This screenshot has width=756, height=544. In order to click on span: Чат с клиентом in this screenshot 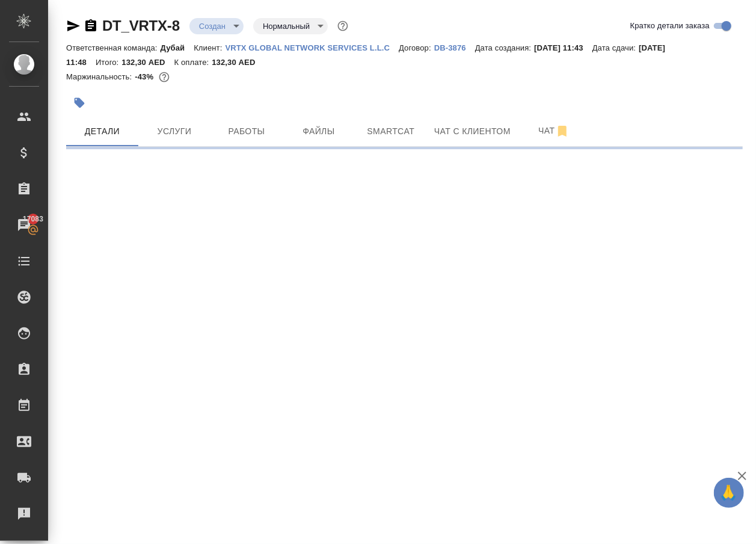, I will do `click(472, 131)`.